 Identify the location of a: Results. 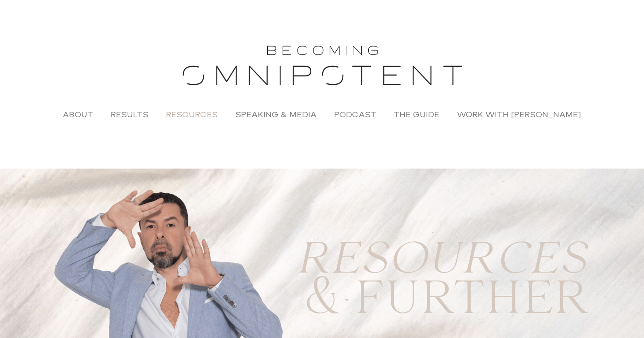
(129, 115).